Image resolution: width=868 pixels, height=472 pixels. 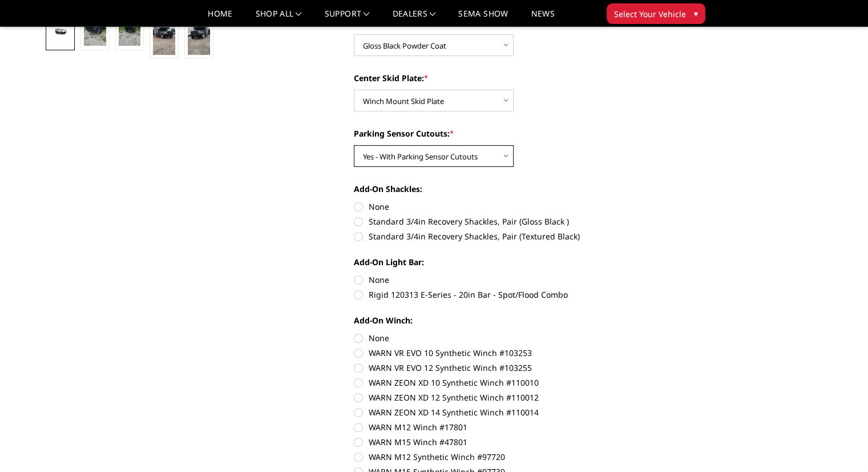 What do you see at coordinates (511, 352) in the screenshot?
I see `label: WARN VR EVO 10 Synthetic Winch #103253` at bounding box center [511, 352].